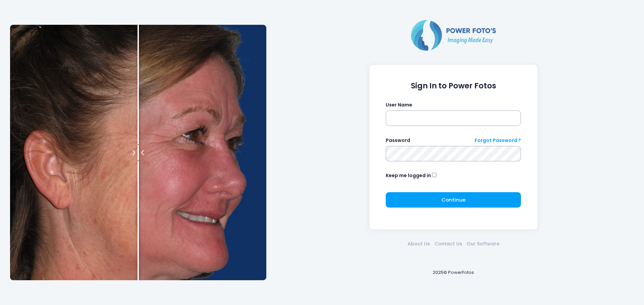 This screenshot has width=644, height=305. Describe the element at coordinates (453, 200) in the screenshot. I see `button: Continue` at that location.